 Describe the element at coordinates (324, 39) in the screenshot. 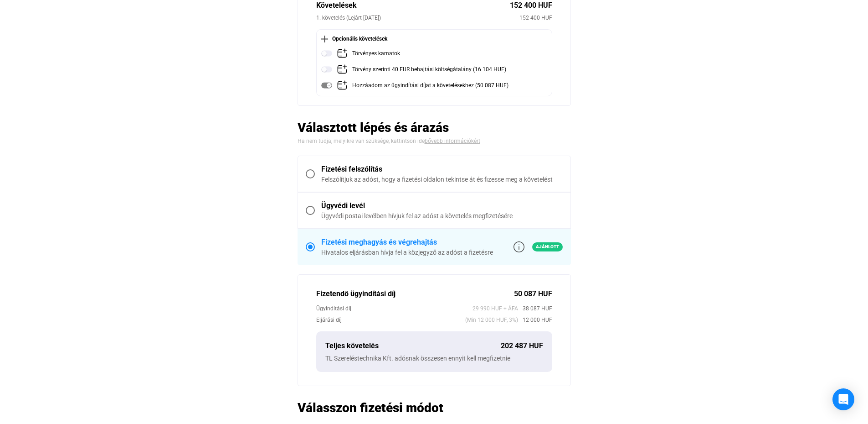

I see `img: plus-black` at that location.